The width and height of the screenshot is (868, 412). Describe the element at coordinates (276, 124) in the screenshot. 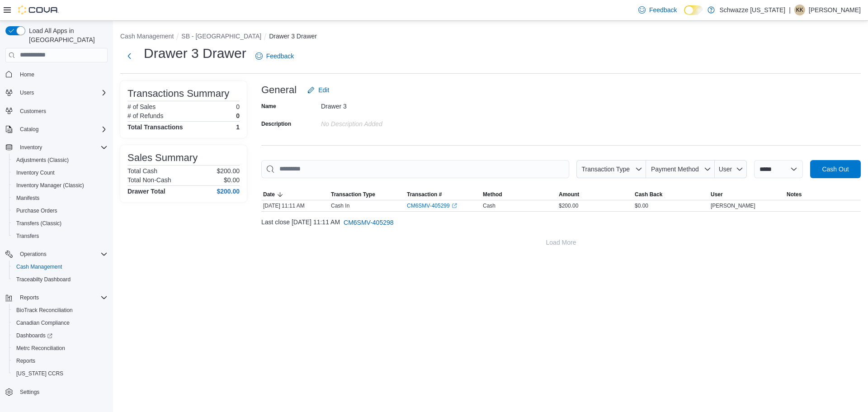

I see `label: Description` at that location.